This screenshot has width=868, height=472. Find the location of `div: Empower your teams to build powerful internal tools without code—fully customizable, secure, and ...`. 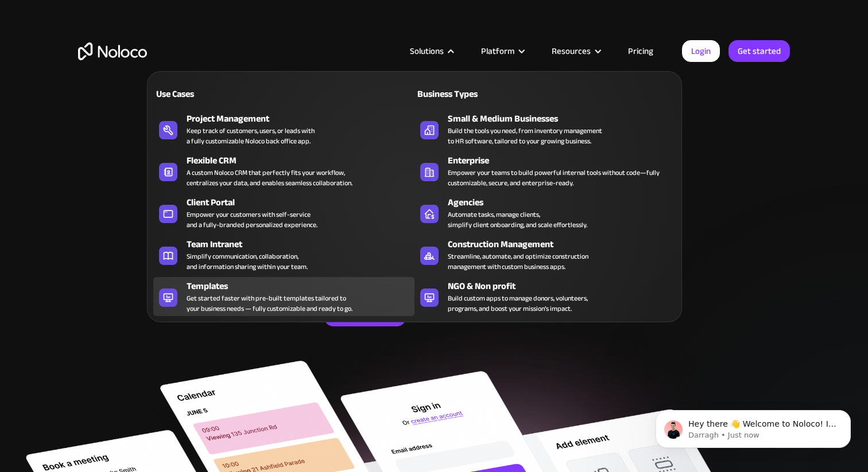

div: Empower your teams to build powerful internal tools without code—fully customizable, secure, and ... is located at coordinates (559, 178).